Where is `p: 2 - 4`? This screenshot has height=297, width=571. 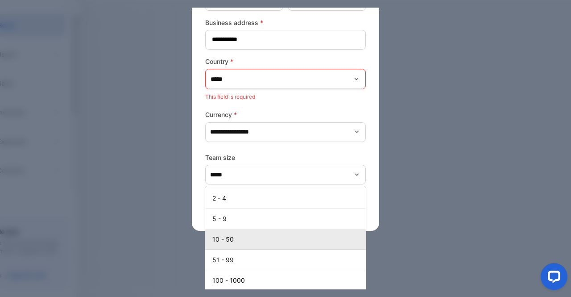 p: 2 - 4 is located at coordinates (288, 198).